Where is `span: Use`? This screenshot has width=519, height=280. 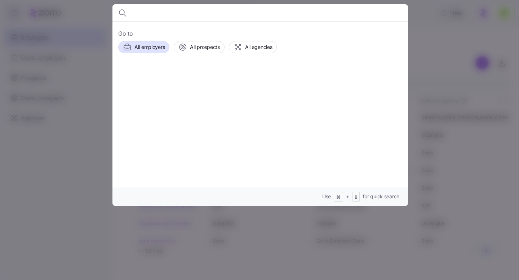 span: Use is located at coordinates (327, 197).